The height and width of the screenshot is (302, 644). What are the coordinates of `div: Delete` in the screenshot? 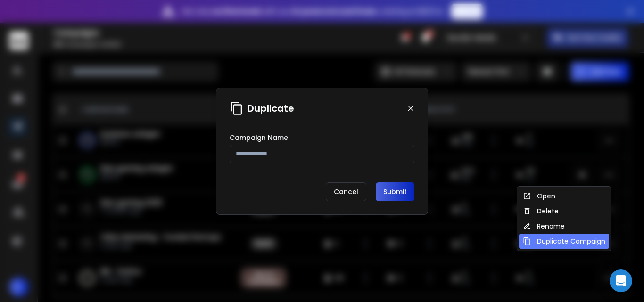 It's located at (541, 211).